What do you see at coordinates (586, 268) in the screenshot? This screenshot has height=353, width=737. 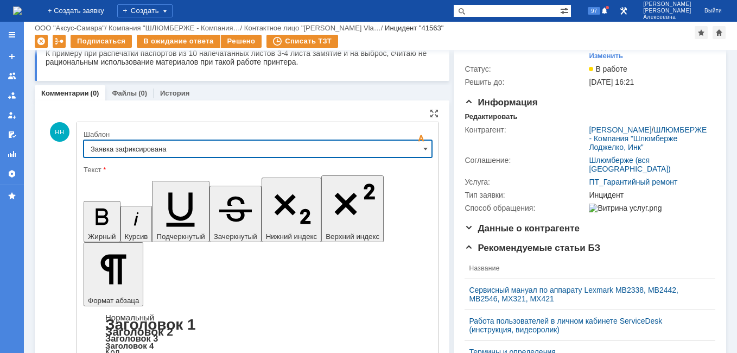 I see `th: Название` at bounding box center [586, 268].